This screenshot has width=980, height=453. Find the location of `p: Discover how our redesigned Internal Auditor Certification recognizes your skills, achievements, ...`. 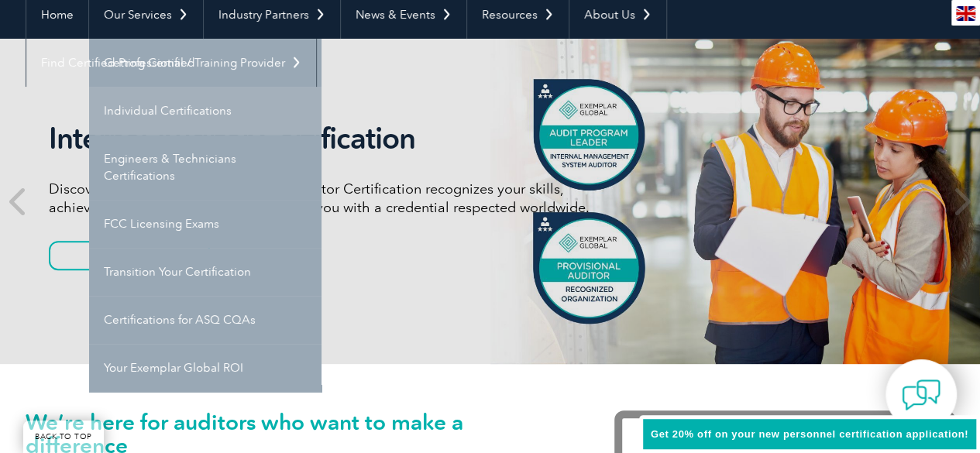

p: Discover how our redesigned Internal Auditor Certification recognizes your skills, achievements, ... is located at coordinates (339, 198).